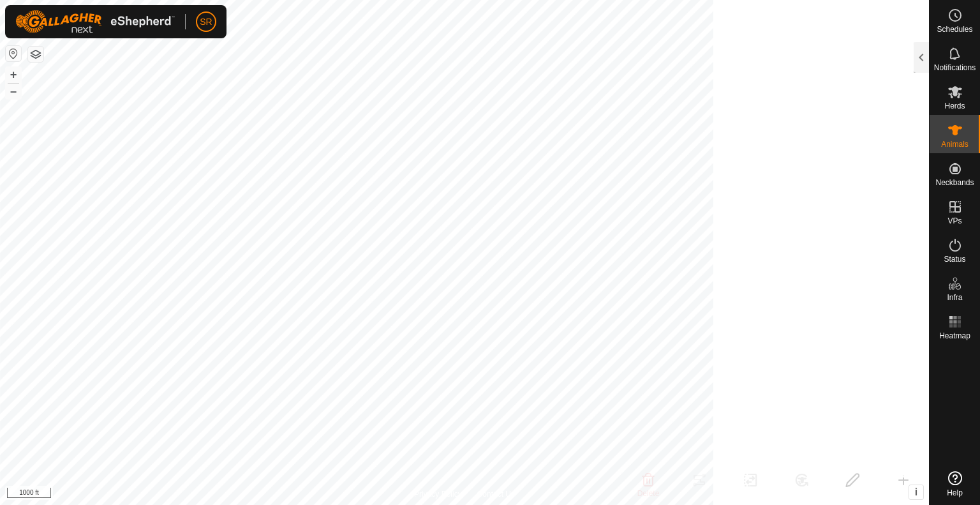 The image size is (980, 505). Describe the element at coordinates (917, 493) in the screenshot. I see `button: i` at that location.